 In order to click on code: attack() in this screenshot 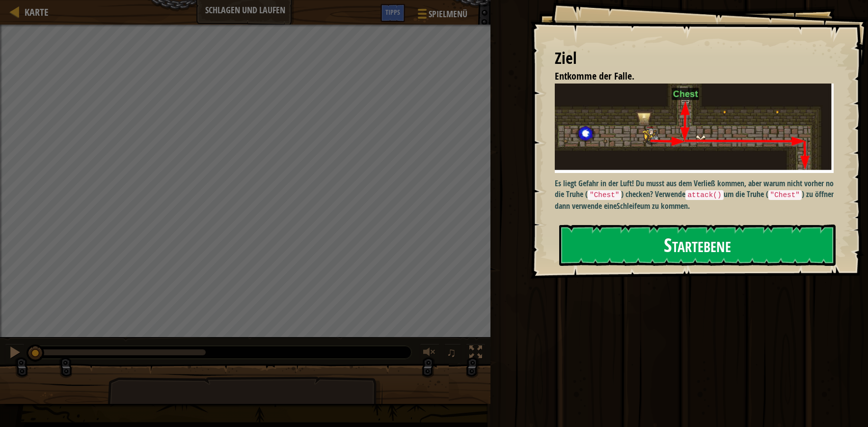, I will do `click(703, 195)`.